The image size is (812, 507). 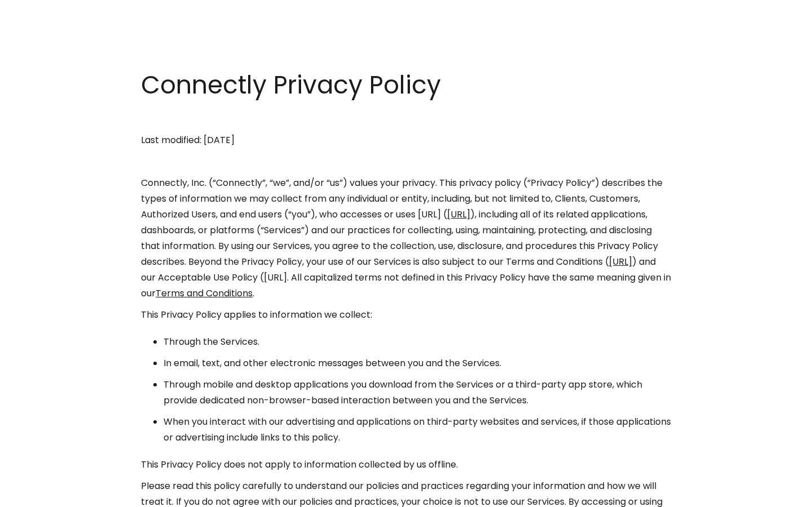 I want to click on ul: Language list, so click(x=45, y=495).